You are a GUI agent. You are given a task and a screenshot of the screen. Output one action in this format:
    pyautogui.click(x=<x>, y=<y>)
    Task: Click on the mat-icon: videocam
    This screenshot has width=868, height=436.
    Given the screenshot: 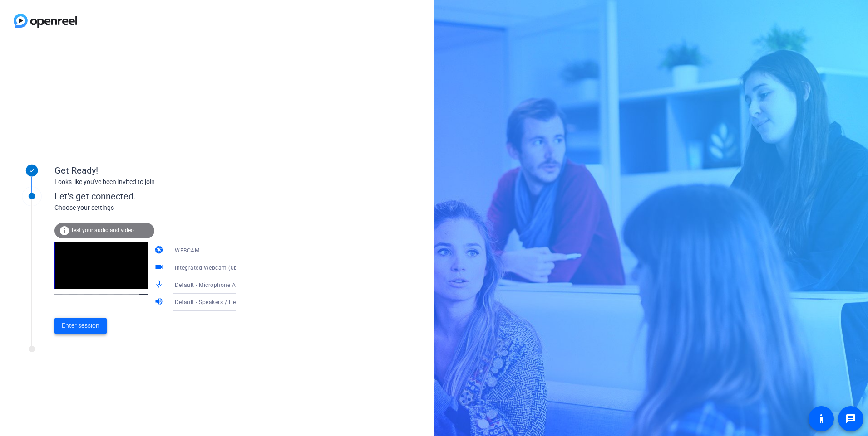 What is the action you would take?
    pyautogui.click(x=160, y=268)
    